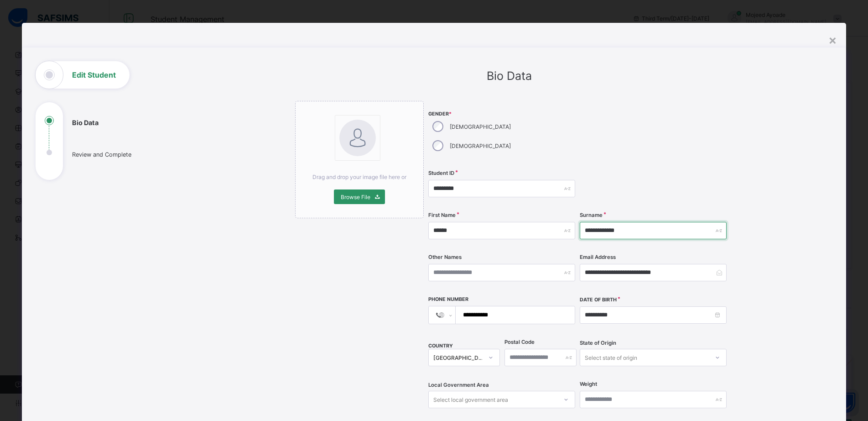 The height and width of the screenshot is (421, 868). Describe the element at coordinates (355, 197) in the screenshot. I see `span: Browse File` at that location.